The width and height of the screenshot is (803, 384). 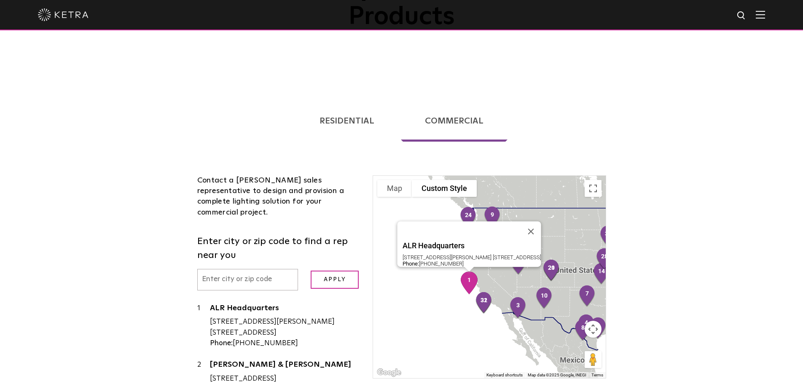 What do you see at coordinates (484, 303) in the screenshot?
I see `div: 32` at bounding box center [484, 303].